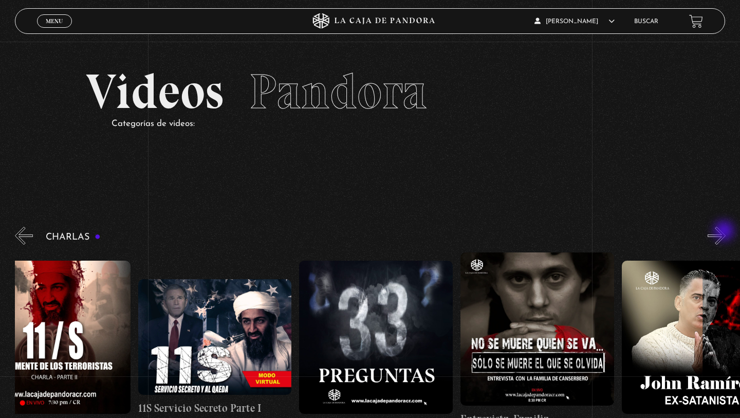 This screenshot has width=740, height=418. What do you see at coordinates (370, 92) in the screenshot?
I see `h2: Videos` at bounding box center [370, 92].